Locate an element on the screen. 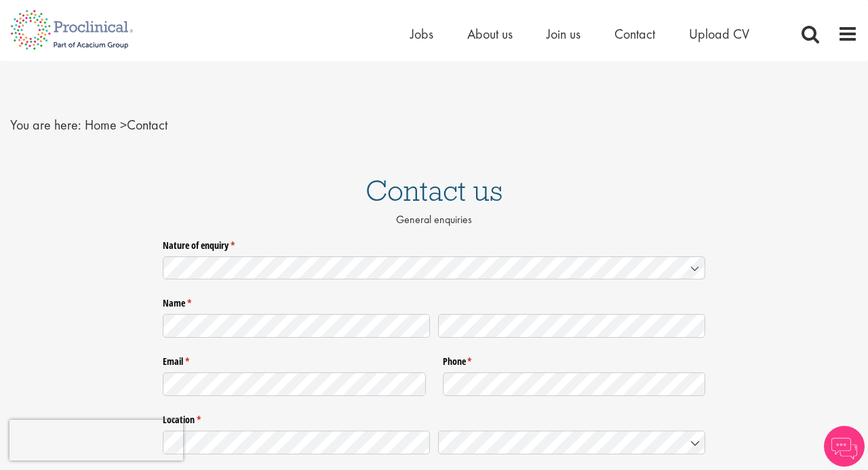 This screenshot has width=868, height=470. a: About us is located at coordinates (490, 34).